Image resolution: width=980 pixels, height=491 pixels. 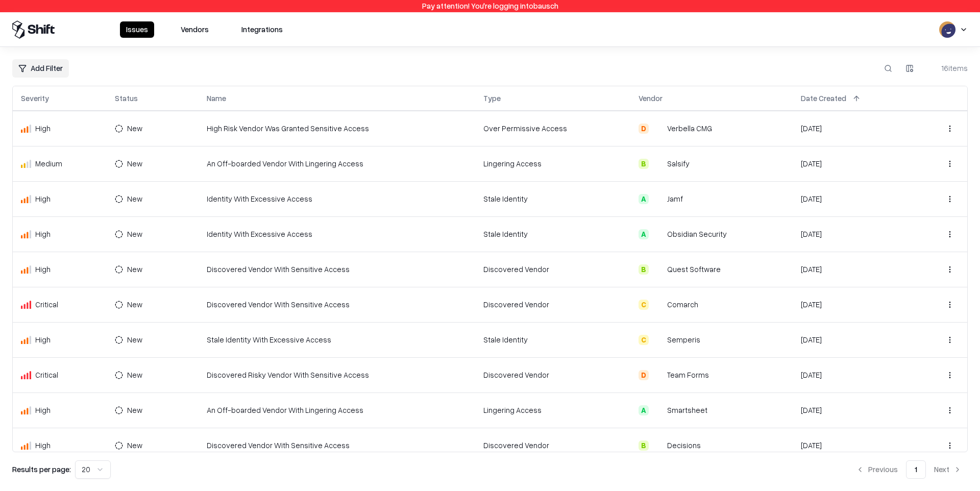 What do you see at coordinates (216, 98) in the screenshot?
I see `div: Name` at bounding box center [216, 98].